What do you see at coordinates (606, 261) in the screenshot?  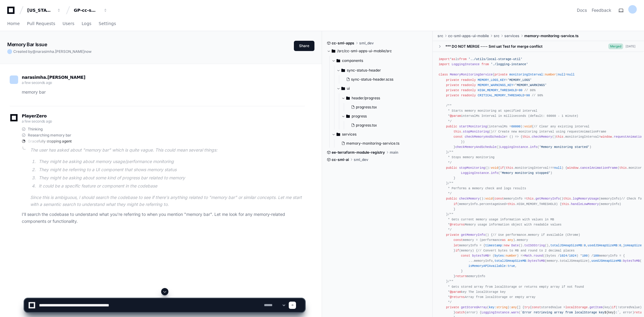 I see `span: usedJSHeapSizeMB` at bounding box center [606, 261].